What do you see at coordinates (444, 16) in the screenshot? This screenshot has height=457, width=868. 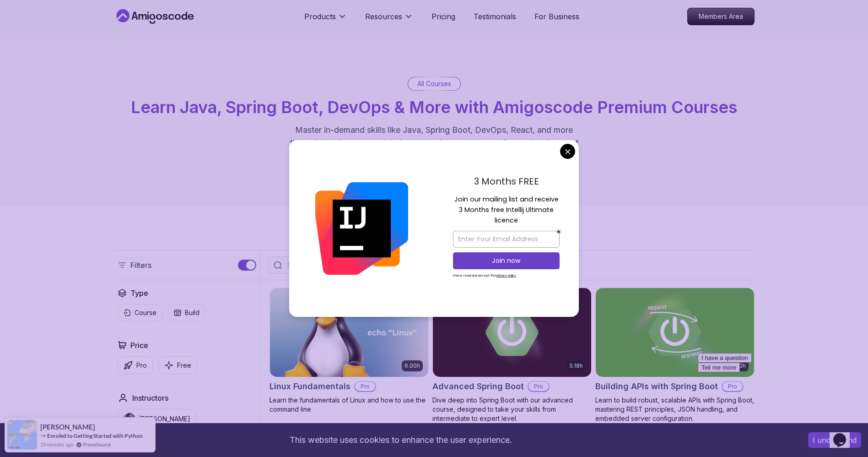 I see `p: Pricing` at bounding box center [444, 16].